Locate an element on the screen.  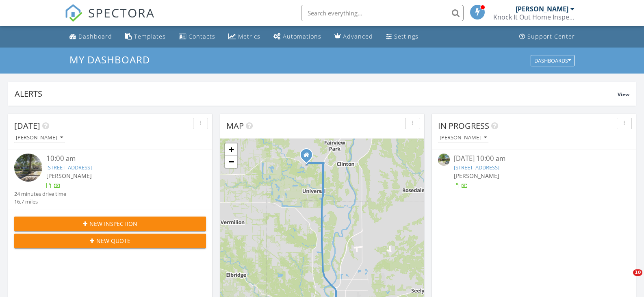
div: Settings is located at coordinates (406, 36).